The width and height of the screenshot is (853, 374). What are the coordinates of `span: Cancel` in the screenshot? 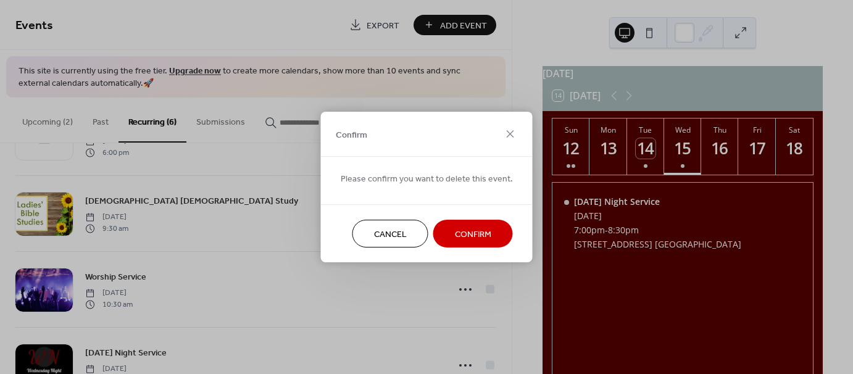 It's located at (390, 234).